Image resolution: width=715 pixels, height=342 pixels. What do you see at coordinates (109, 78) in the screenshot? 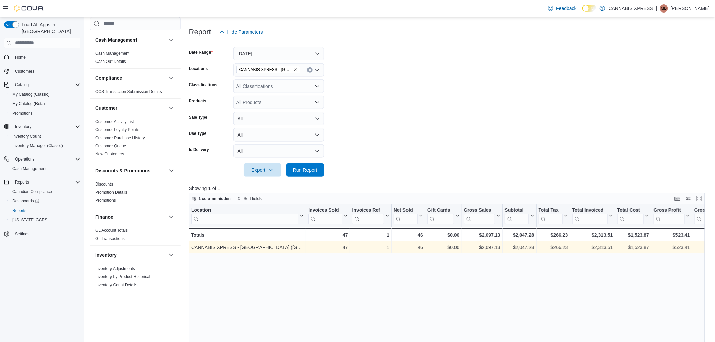
I see `h3: Compliance` at bounding box center [109, 78].